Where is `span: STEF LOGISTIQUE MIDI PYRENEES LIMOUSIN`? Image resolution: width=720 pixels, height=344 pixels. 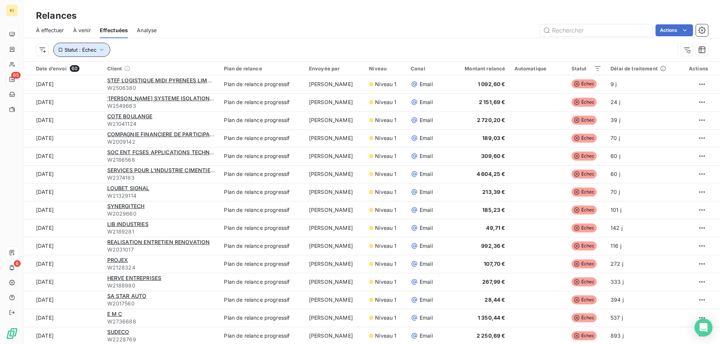 span: STEF LOGISTIQUE MIDI PYRENEES LIMOUSIN is located at coordinates (166, 80).